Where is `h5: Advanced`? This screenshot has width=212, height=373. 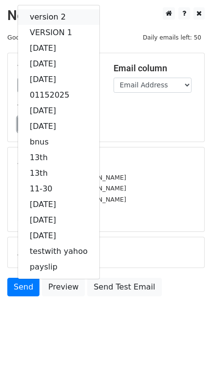 h5: Advanced is located at coordinates (106, 252).